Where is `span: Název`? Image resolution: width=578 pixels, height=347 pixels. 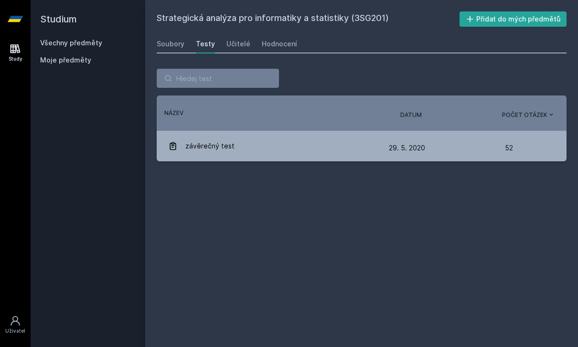
span: Název is located at coordinates (174, 113).